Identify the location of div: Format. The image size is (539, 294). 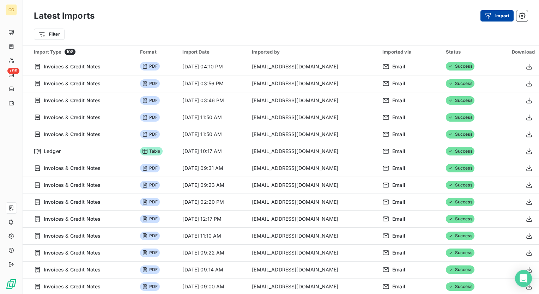
(157, 52).